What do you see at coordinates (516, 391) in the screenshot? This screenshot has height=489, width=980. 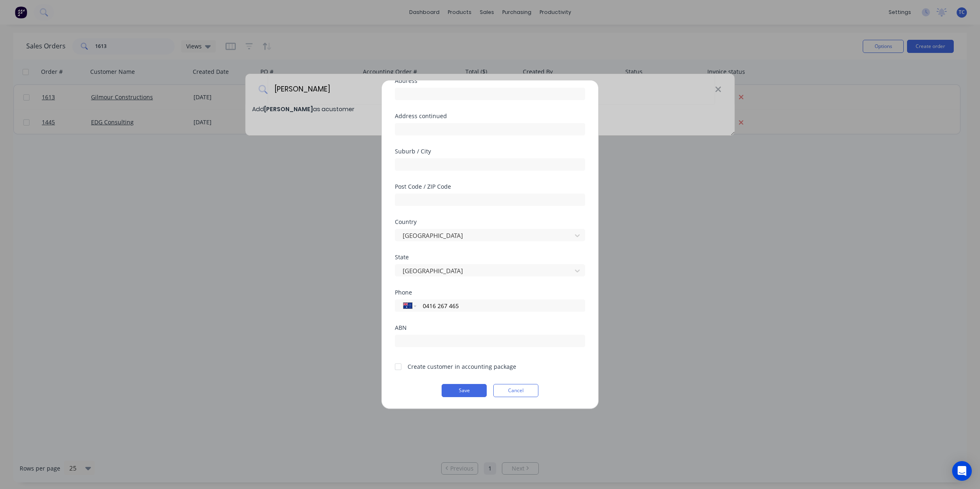 I see `button: Cancel` at bounding box center [516, 391].